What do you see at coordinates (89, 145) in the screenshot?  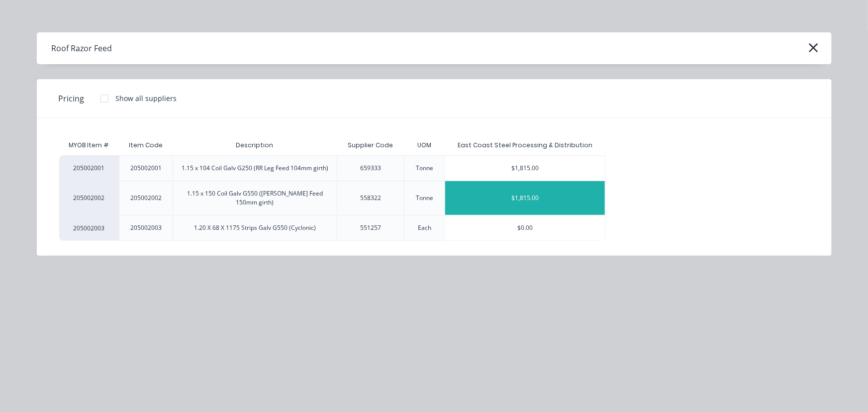 I see `div: MYOB Item #` at bounding box center [89, 145].